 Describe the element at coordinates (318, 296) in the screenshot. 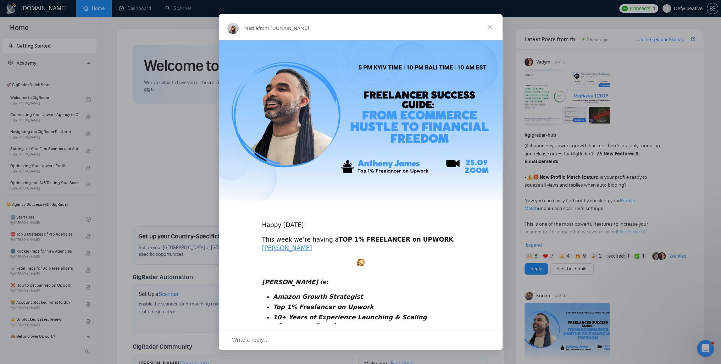

I see `i: Amazon Growth Strategist` at that location.